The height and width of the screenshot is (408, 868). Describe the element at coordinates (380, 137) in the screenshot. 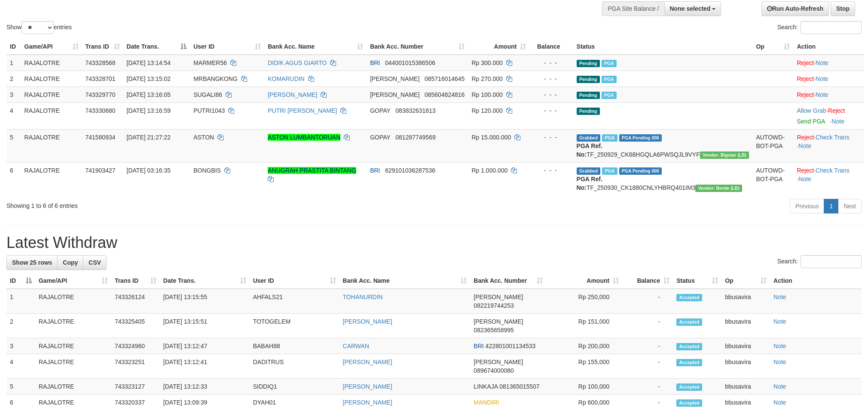

I see `span: GOPAY` at that location.